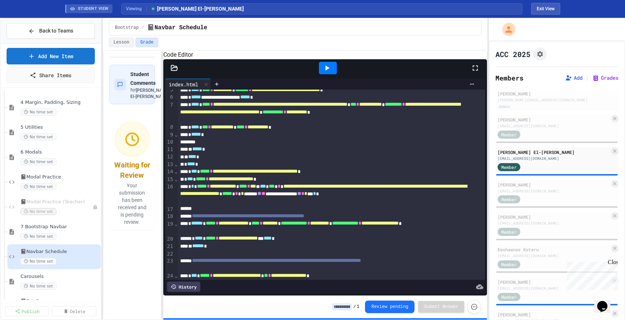 The image size is (625, 320). What do you see at coordinates (169, 217) in the screenshot?
I see `div: 18` at bounding box center [169, 217].